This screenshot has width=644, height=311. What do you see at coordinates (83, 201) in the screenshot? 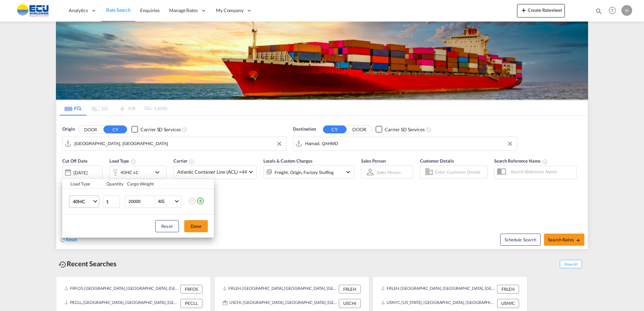
I see `span: 40HC` at bounding box center [83, 201].